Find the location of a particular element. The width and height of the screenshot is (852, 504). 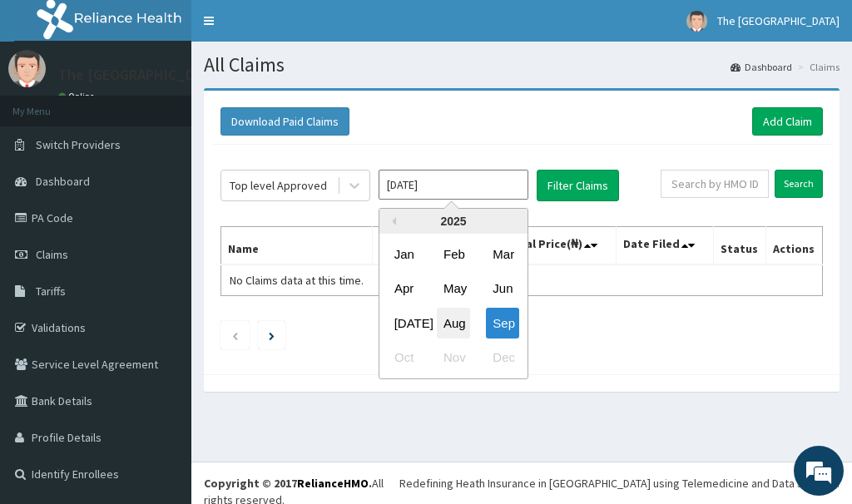

th: Name is located at coordinates (297, 246).